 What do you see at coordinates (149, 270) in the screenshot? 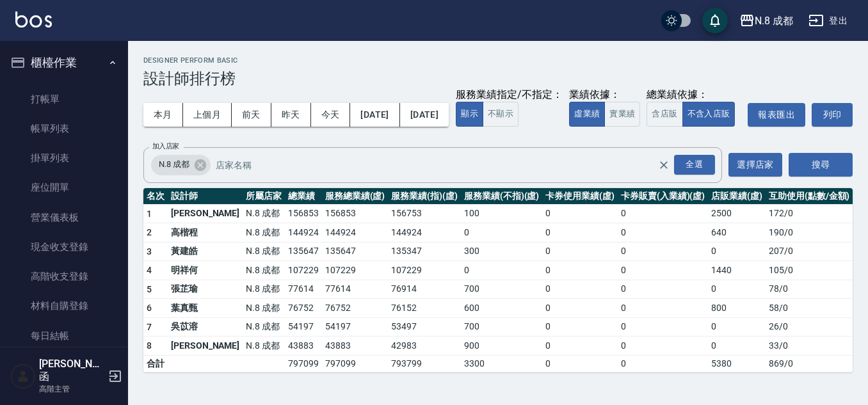
I see `span: 4` at bounding box center [149, 270].